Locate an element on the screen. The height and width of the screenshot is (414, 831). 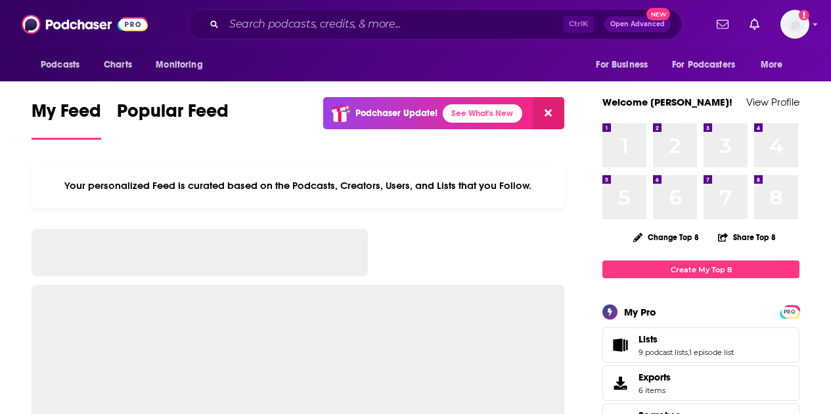
a: Podchaser - Follow, Share and Rate Podcasts is located at coordinates (85, 24).